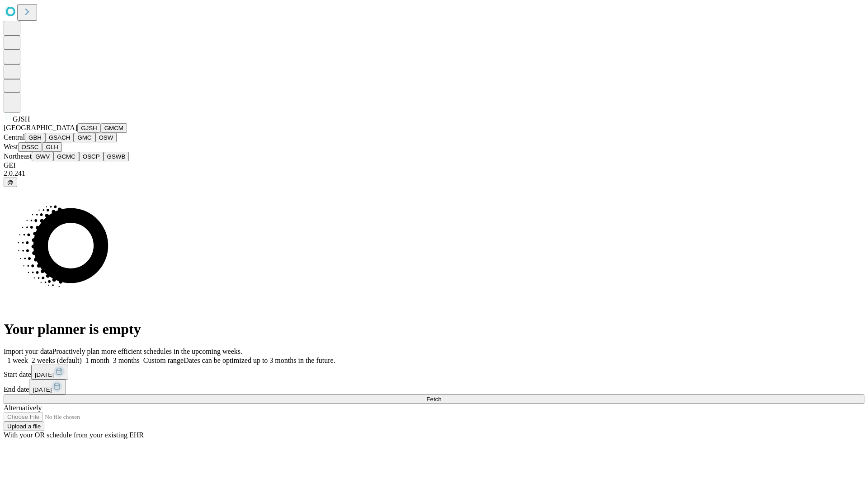 This screenshot has height=488, width=868. What do you see at coordinates (52, 147) in the screenshot?
I see `button: GLH` at bounding box center [52, 147].